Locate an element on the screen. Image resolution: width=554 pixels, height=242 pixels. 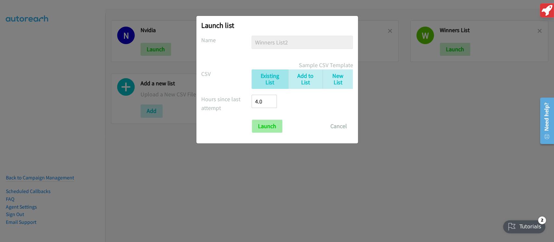
label: Hours since last attempt is located at coordinates (227, 104).